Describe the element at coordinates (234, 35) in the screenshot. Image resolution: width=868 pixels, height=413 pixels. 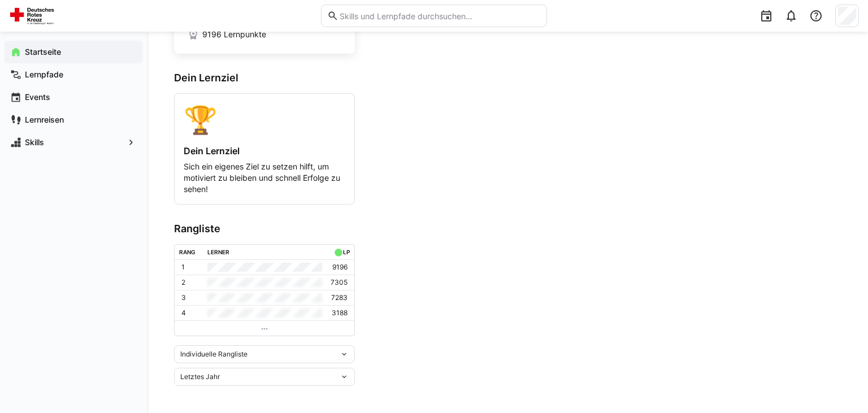
I see `span: 9196 Lernpunkte` at that location.